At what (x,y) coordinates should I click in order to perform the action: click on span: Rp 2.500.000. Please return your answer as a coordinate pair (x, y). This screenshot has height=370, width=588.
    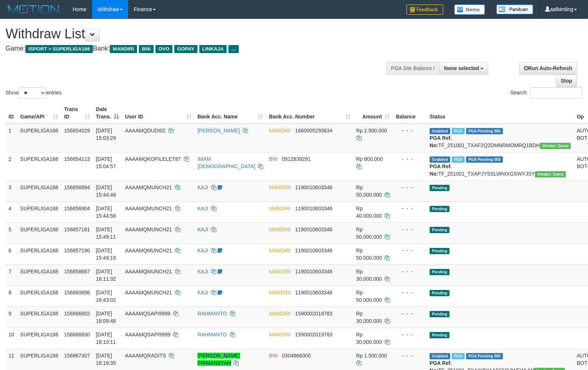
    Looking at the image, I should click on (372, 131).